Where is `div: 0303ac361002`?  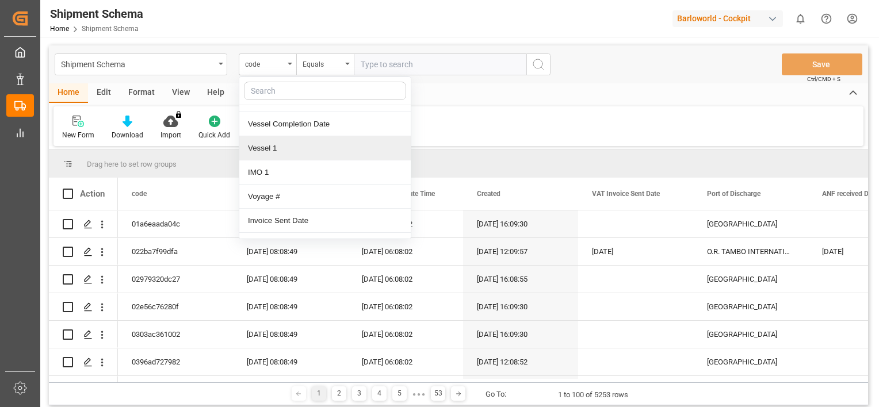 div: 0303ac361002 is located at coordinates (176, 334).